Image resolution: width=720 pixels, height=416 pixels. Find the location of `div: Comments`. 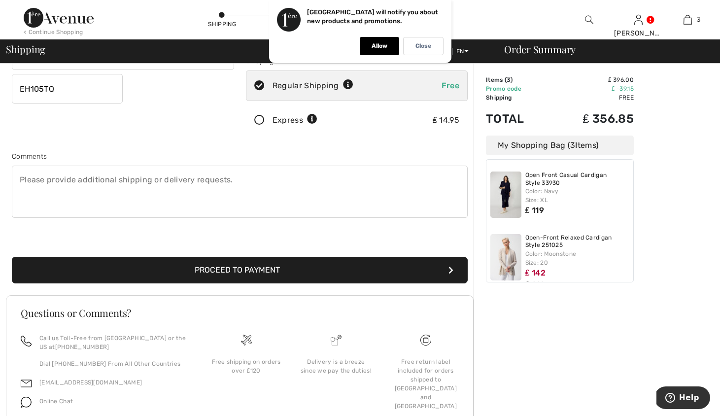

div: Comments is located at coordinates (239, 156).